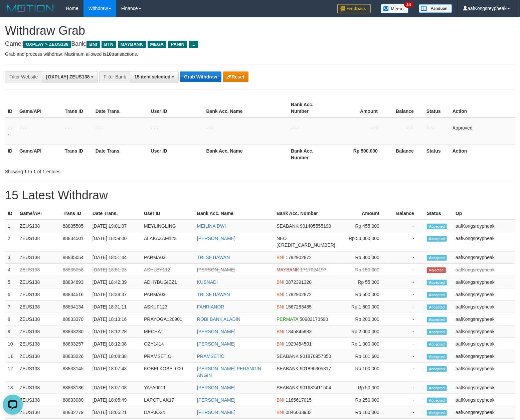  What do you see at coordinates (11, 372) in the screenshot?
I see `td: 12` at bounding box center [11, 372].